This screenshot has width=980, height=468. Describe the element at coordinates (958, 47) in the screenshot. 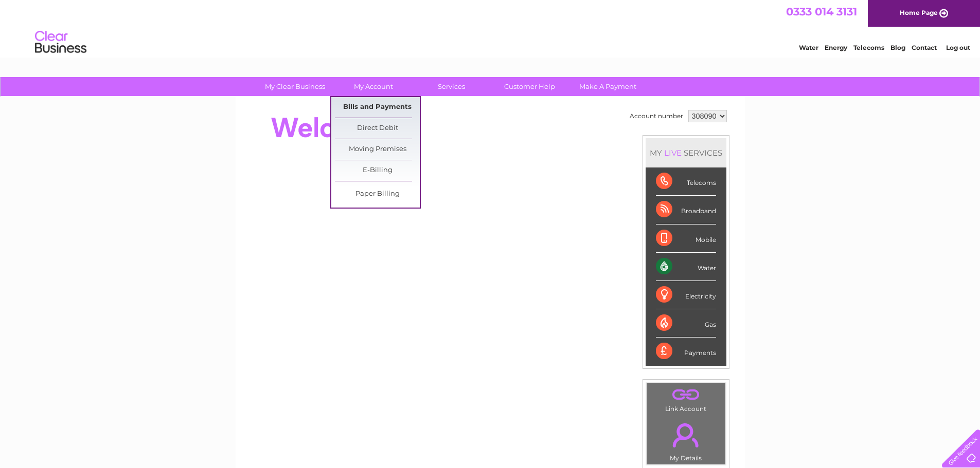

I see `a: Log out` at that location.